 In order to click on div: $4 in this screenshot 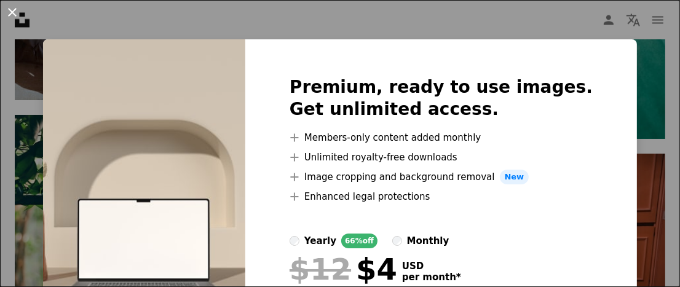, I will do `click(343, 269)`.